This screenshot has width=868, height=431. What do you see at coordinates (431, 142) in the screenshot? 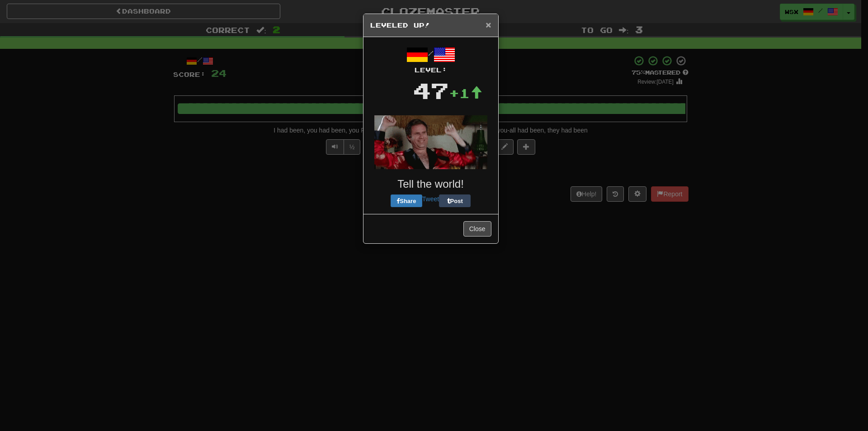
I see `img: will-ferrel-d6c07f94194e19e98823ed86c433f8fc69ac91e84bfcb09b53c9a5692911eaa6.gif` at bounding box center [431, 142].